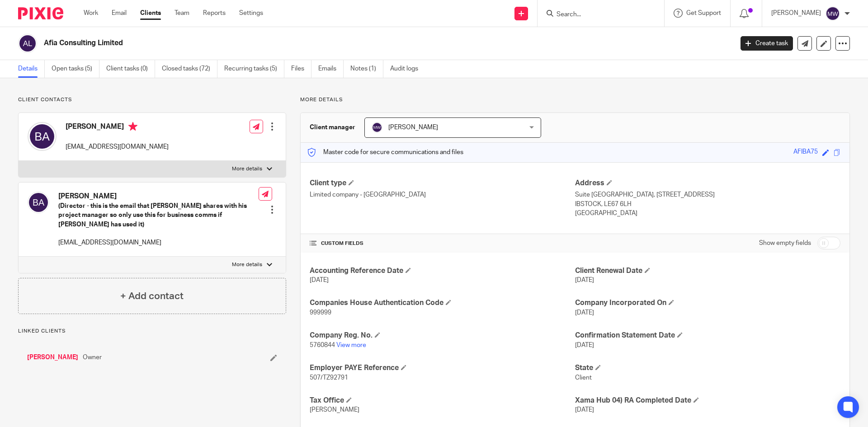 The width and height of the screenshot is (868, 427). What do you see at coordinates (442, 400) in the screenshot?
I see `h4: Tax Office` at bounding box center [442, 400].